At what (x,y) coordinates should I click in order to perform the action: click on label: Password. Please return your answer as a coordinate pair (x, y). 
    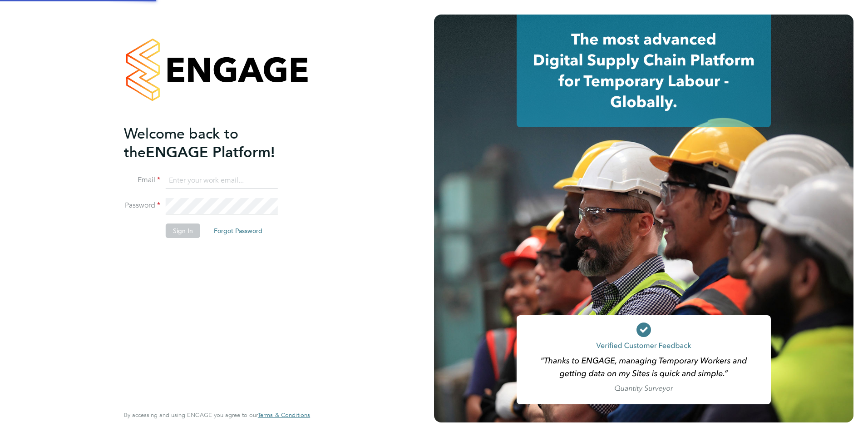
    Looking at the image, I should click on (142, 205).